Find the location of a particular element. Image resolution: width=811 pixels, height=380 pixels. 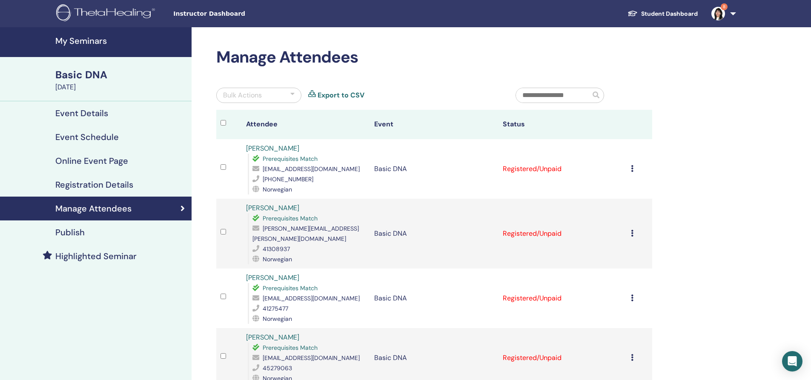

span: 41308937 is located at coordinates (276, 249).